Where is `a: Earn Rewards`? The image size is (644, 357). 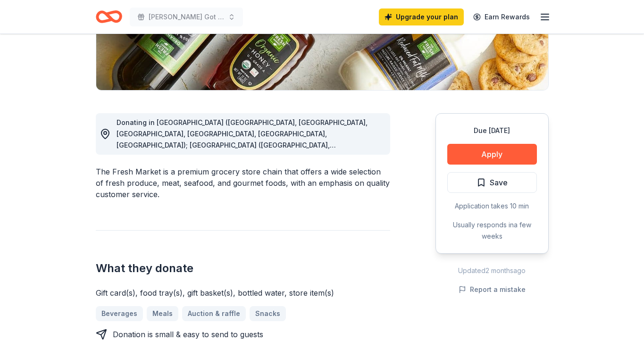 a: Earn Rewards is located at coordinates (502, 17).